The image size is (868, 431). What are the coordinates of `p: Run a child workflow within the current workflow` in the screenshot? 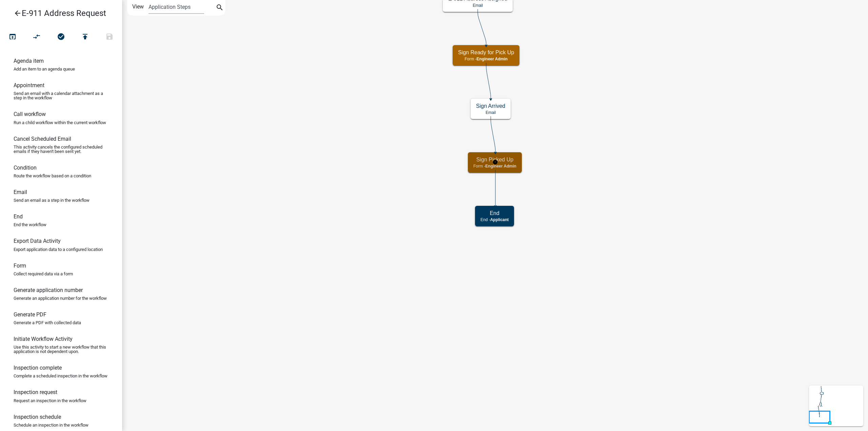 It's located at (60, 122).